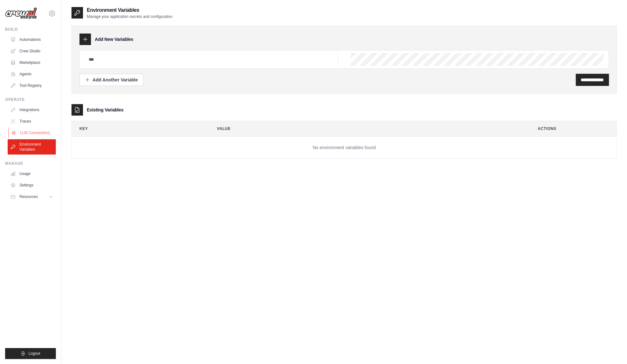 This screenshot has width=627, height=364. I want to click on a: Usage, so click(32, 174).